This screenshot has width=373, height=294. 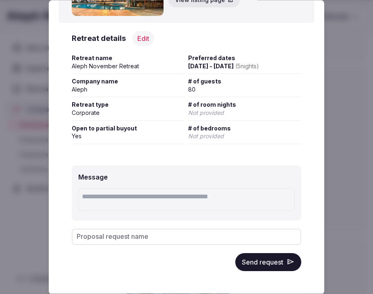 I want to click on div: Aleph, so click(x=128, y=90).